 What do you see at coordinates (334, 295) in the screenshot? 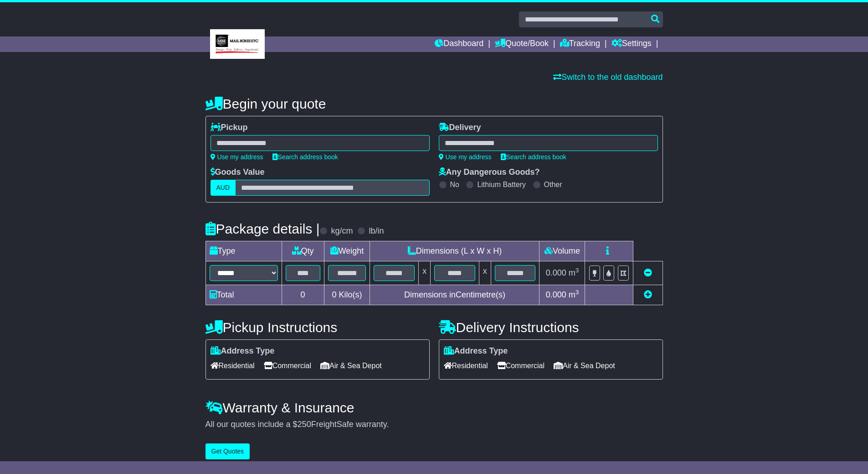
I see `span: 0` at bounding box center [334, 295].